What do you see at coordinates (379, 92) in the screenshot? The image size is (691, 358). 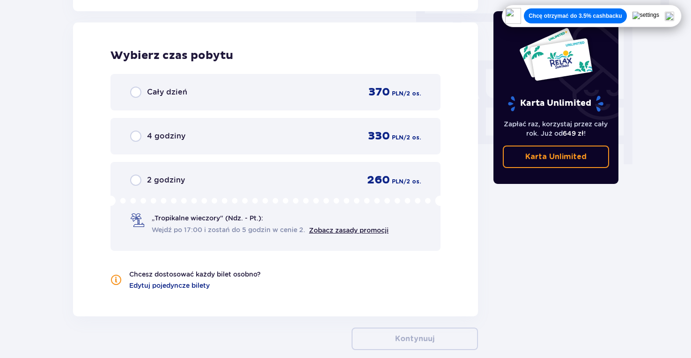 I see `p: 370` at bounding box center [379, 92].